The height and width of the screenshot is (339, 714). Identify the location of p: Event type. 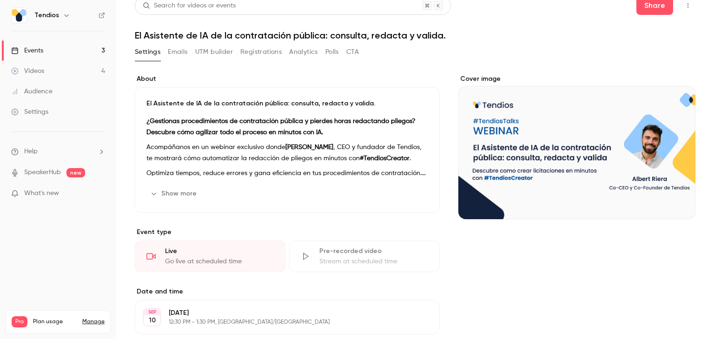
(287, 232).